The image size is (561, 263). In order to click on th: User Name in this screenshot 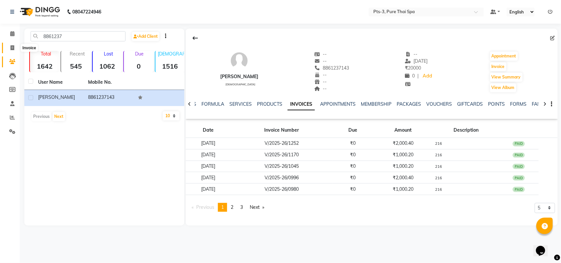, I will do `click(59, 82)`.